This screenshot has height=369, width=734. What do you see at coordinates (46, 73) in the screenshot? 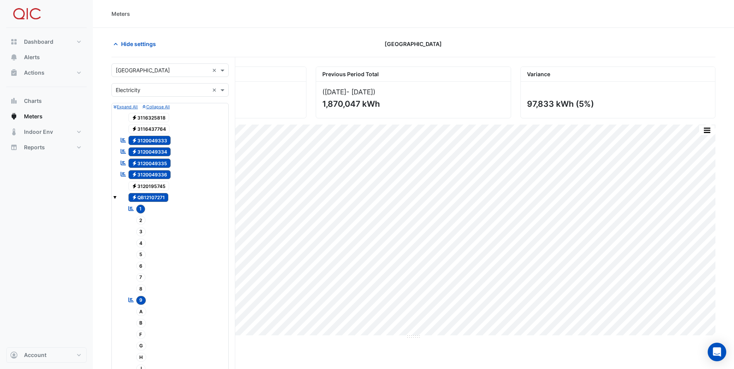
I see `button: Actions` at bounding box center [46, 73].